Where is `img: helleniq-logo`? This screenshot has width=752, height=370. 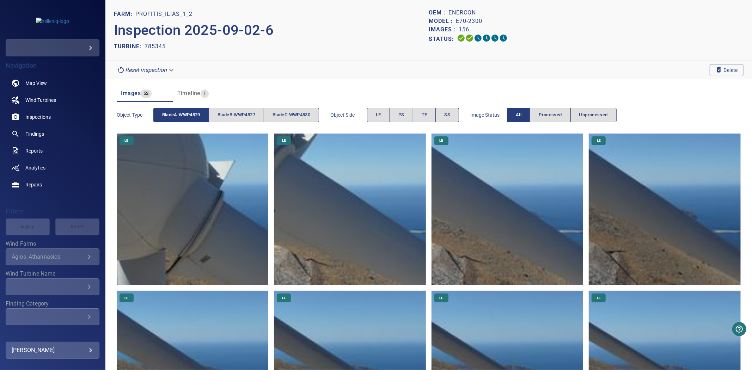 img: helleniq-logo is located at coordinates (53, 21).